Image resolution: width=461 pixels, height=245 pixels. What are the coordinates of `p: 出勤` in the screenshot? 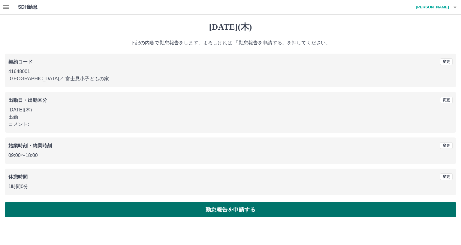 It's located at (230, 117).